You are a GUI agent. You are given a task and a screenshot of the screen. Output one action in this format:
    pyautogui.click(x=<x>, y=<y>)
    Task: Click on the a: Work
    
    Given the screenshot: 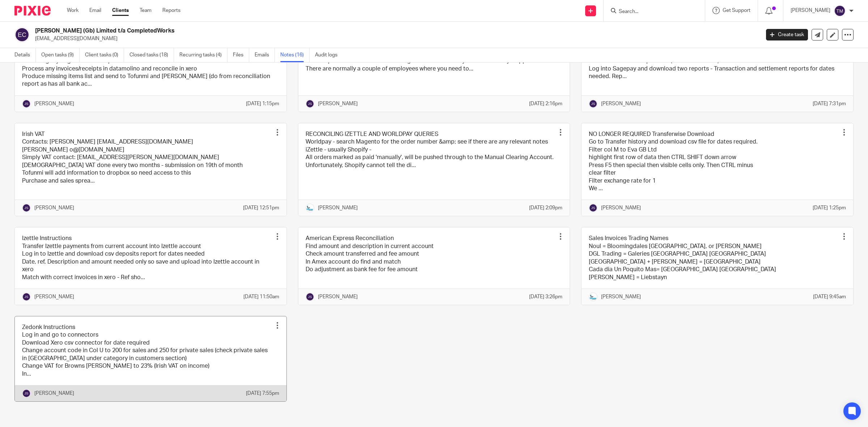 What is the action you would take?
    pyautogui.click(x=73, y=10)
    